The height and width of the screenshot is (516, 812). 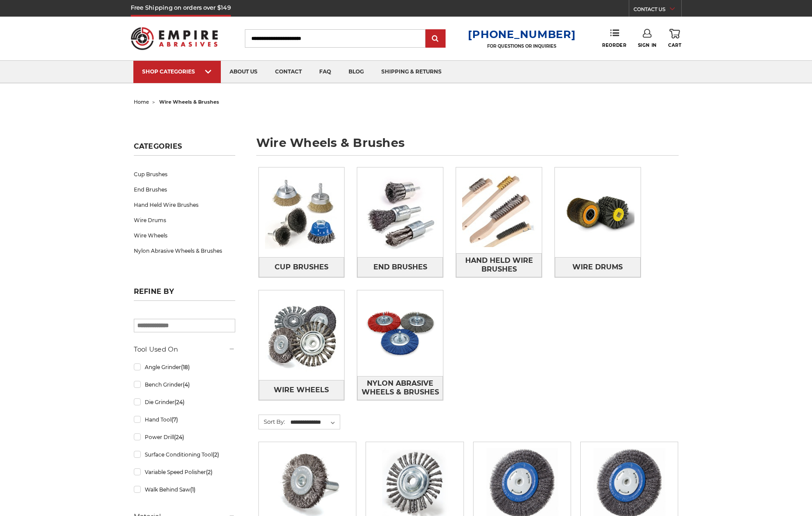 I want to click on img: Nylon Abrasive Wheels & Brushes, so click(x=400, y=333).